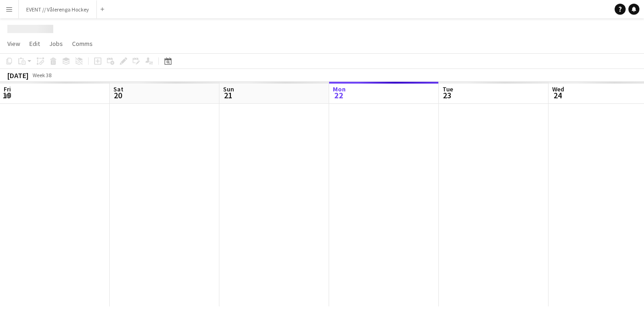 This screenshot has height=322, width=644. What do you see at coordinates (228, 95) in the screenshot?
I see `span: 21` at bounding box center [228, 95].